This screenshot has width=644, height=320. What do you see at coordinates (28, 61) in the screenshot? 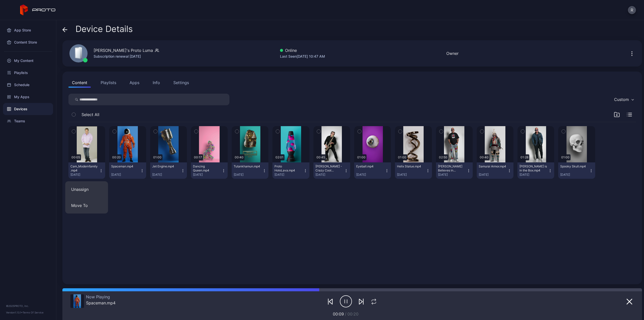
I see `div: My Content` at bounding box center [28, 61].